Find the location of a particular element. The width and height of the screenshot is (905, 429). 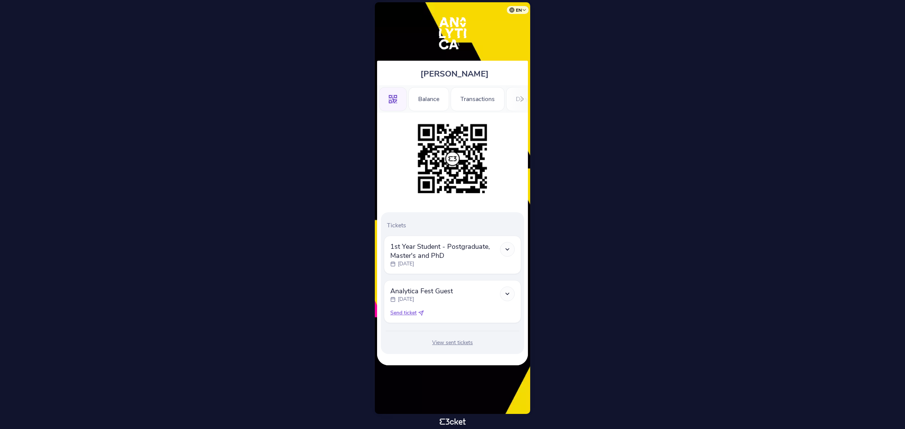

span: Analytica Fest Guest is located at coordinates (421, 291).